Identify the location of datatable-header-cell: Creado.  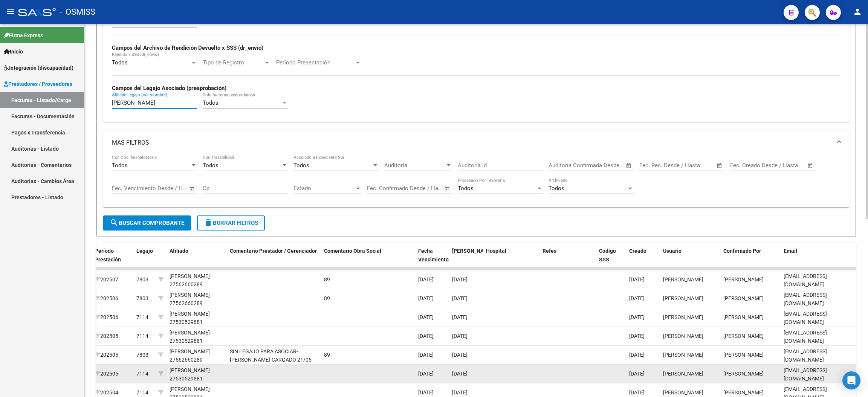
(643, 259).